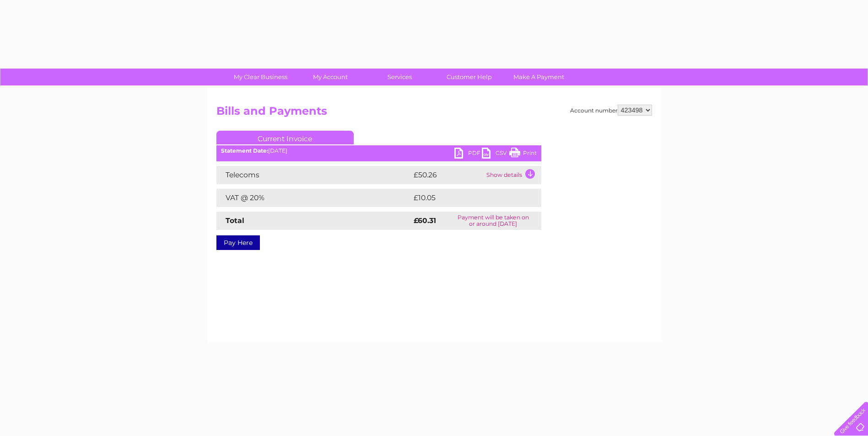 Image resolution: width=868 pixels, height=436 pixels. I want to click on strong: £60.31, so click(424, 220).